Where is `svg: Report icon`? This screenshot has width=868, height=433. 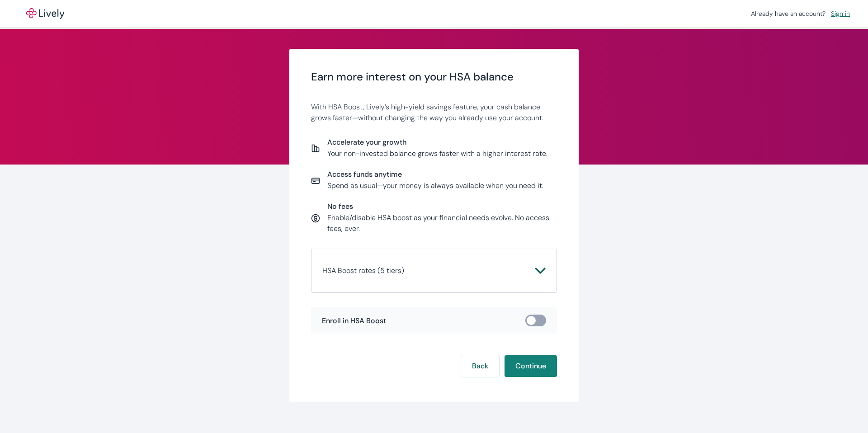 svg: Report icon is located at coordinates (316, 148).